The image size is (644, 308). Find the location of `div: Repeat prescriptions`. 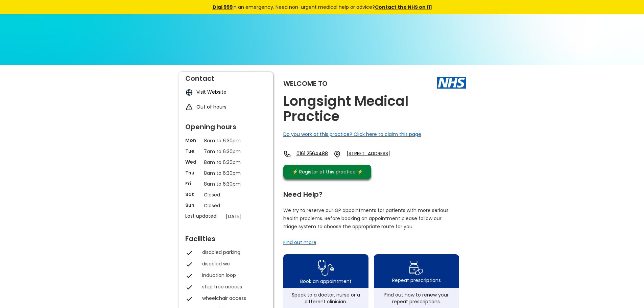

div: Repeat prescriptions is located at coordinates (416, 280).